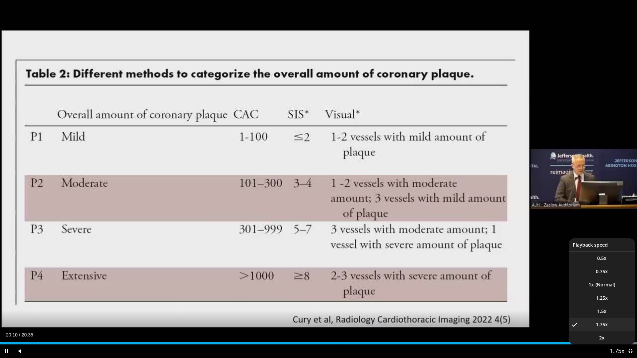 The image size is (637, 358). I want to click on span: 20:10, so click(12, 335).